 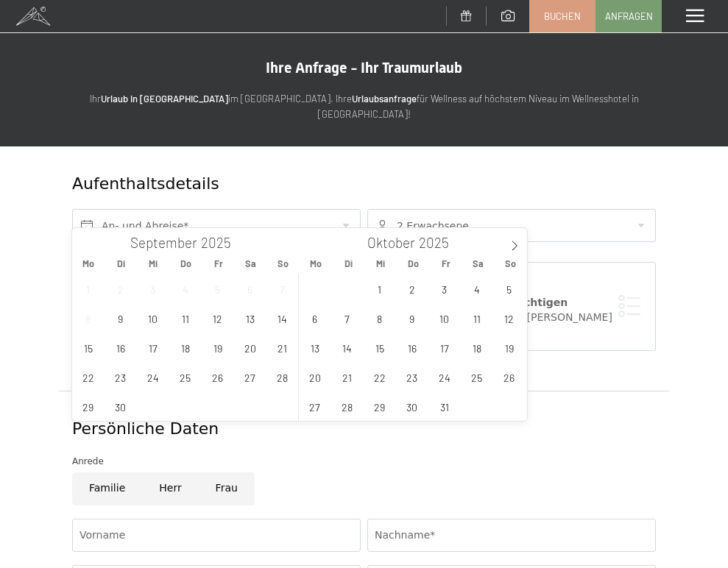 I want to click on span: Oktober 12, 2025, so click(x=508, y=318).